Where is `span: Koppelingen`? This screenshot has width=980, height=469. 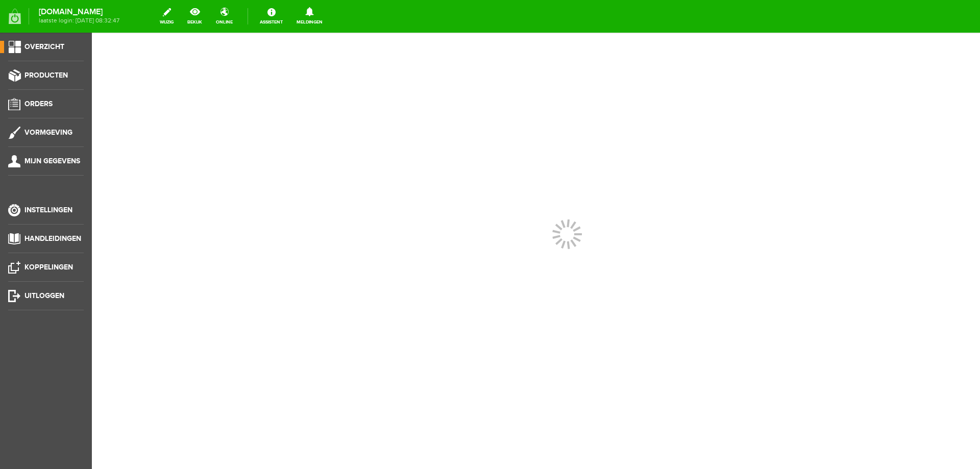 span: Koppelingen is located at coordinates (49, 267).